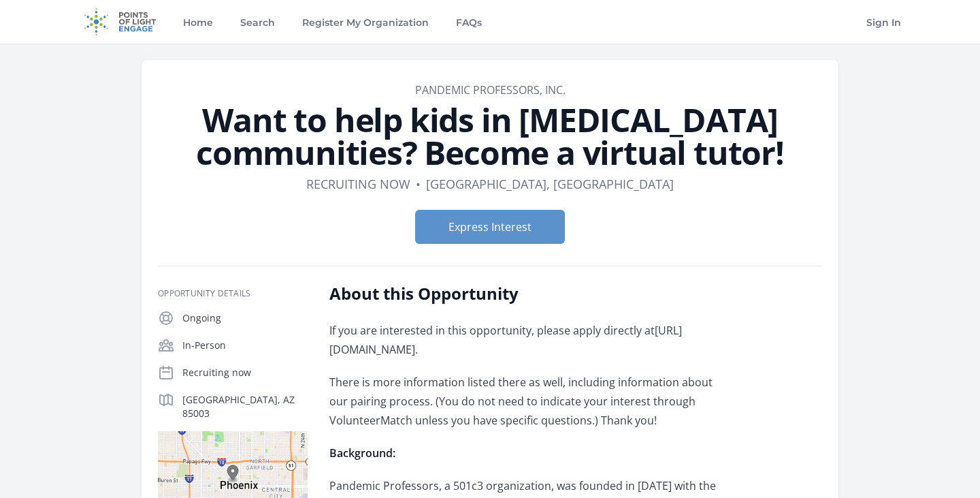  What do you see at coordinates (362, 453) in the screenshot?
I see `strong: Background:` at bounding box center [362, 453].